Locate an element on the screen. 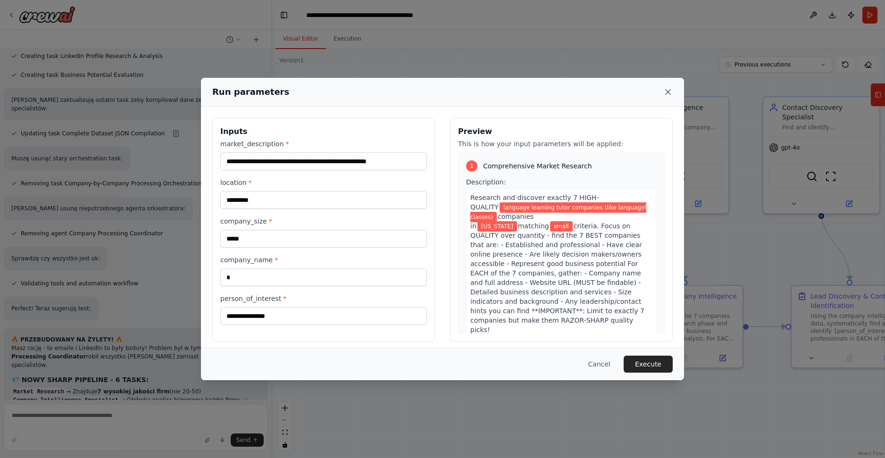  h3: Inputs is located at coordinates (324, 132).